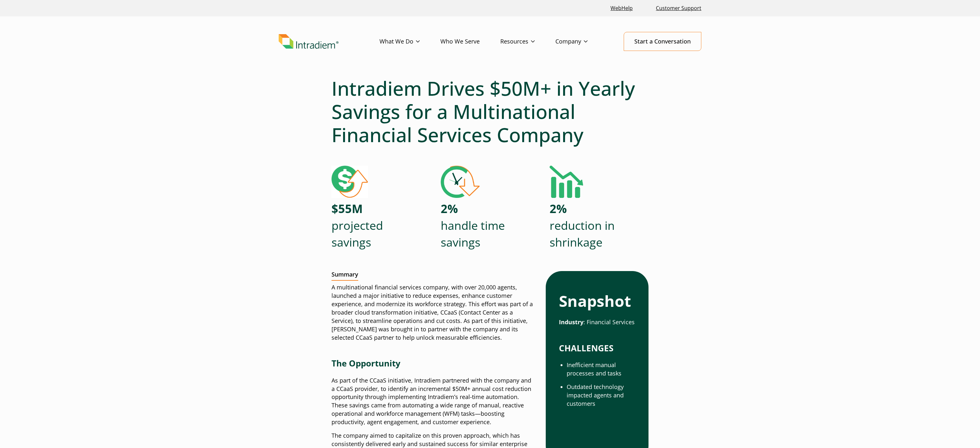  I want to click on a: What We Do, so click(410, 41).